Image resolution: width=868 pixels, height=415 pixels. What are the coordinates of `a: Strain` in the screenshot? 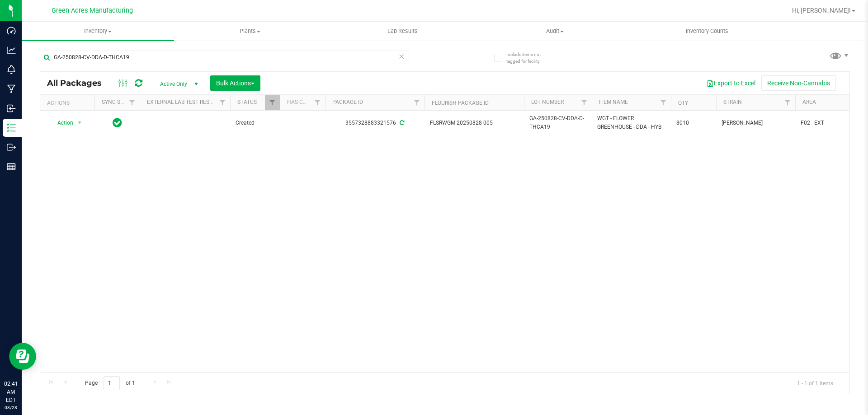 It's located at (732, 102).